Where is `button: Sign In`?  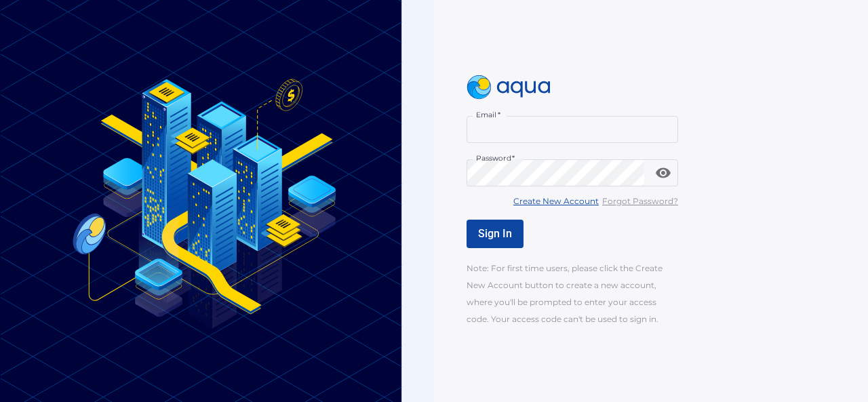 button: Sign In is located at coordinates (495, 233).